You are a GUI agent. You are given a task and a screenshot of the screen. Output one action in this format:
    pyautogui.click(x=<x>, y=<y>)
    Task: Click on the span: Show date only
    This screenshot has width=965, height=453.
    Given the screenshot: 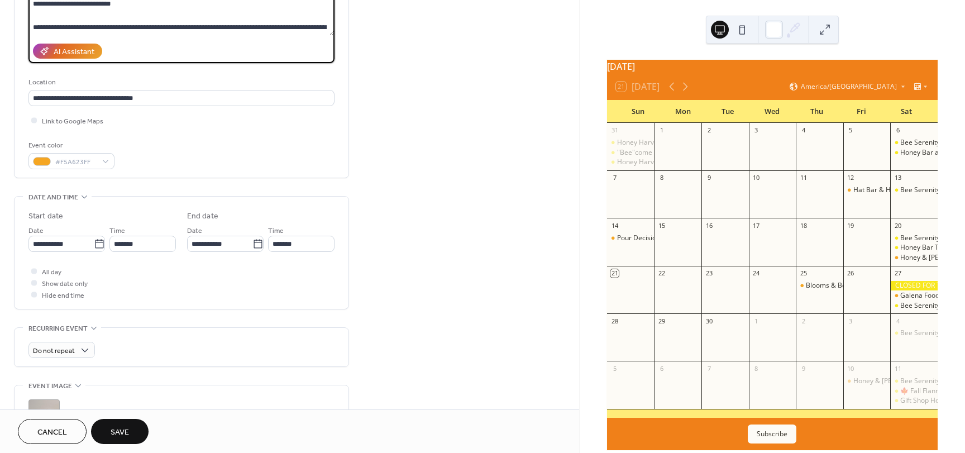 What is the action you would take?
    pyautogui.click(x=65, y=284)
    